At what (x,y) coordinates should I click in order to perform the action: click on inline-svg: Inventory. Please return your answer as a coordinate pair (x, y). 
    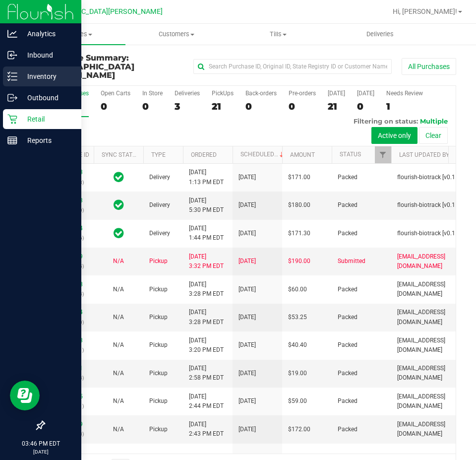
    Looking at the image, I should click on (13, 76).